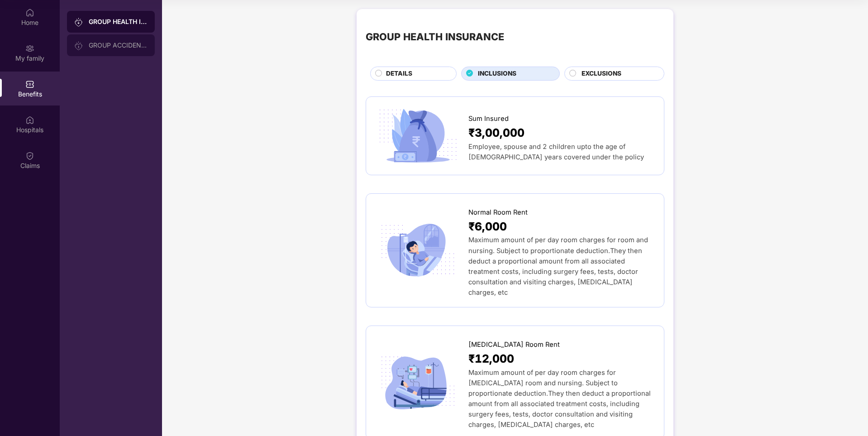 The height and width of the screenshot is (436, 868). Describe the element at coordinates (399, 74) in the screenshot. I see `span: DETAILS` at that location.